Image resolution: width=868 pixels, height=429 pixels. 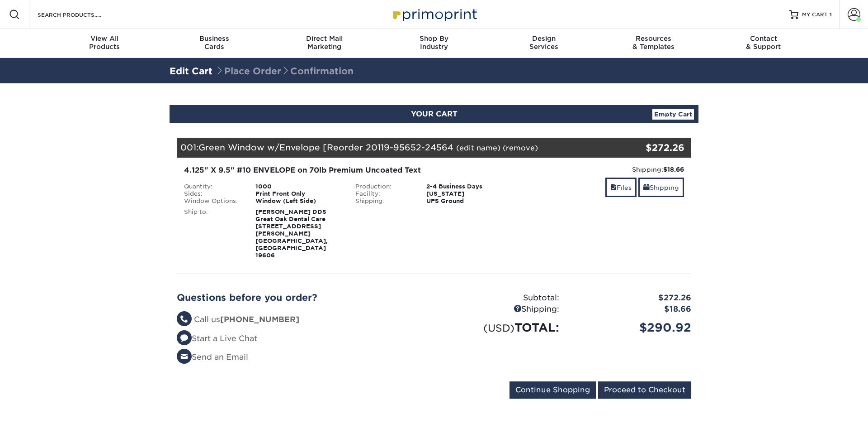 I want to click on span: MY CART, so click(x=815, y=15).